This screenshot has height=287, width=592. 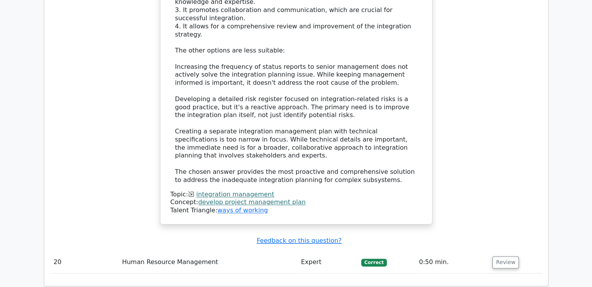 I want to click on button: Review, so click(x=506, y=262).